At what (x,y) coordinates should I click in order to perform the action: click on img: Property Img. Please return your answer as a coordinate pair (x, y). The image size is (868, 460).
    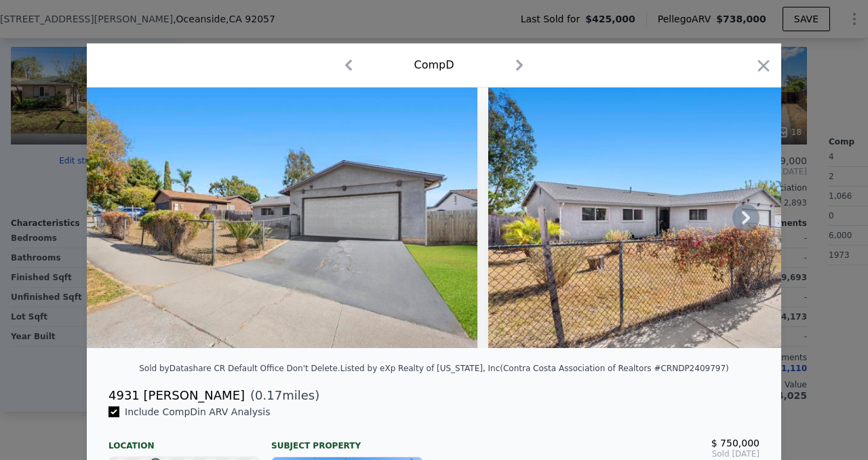
    Looking at the image, I should click on (282, 217).